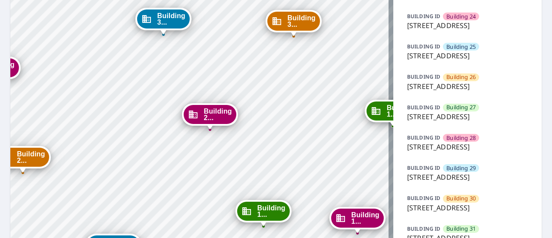 Image resolution: width=552 pixels, height=238 pixels. Describe the element at coordinates (461, 228) in the screenshot. I see `span: Building 31` at that location.